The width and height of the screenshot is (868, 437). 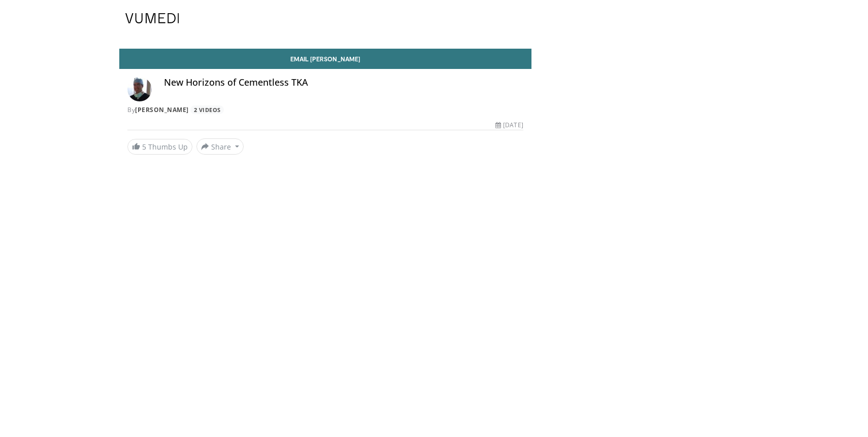 I want to click on img: Avatar, so click(x=140, y=89).